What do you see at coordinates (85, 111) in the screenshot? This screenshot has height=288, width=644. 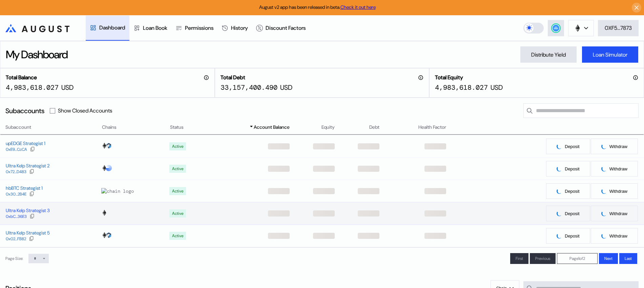 I see `label: Show Closed Accounts` at bounding box center [85, 111].